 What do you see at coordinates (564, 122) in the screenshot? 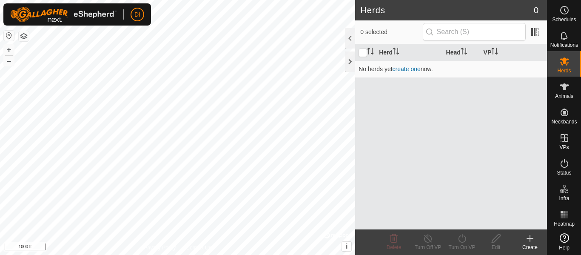
I see `span: Neckbands` at bounding box center [564, 122].